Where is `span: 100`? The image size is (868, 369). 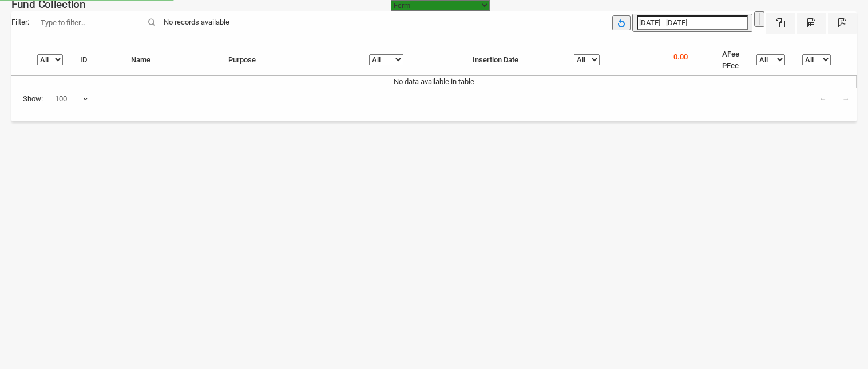
span: 100 is located at coordinates (72, 99).